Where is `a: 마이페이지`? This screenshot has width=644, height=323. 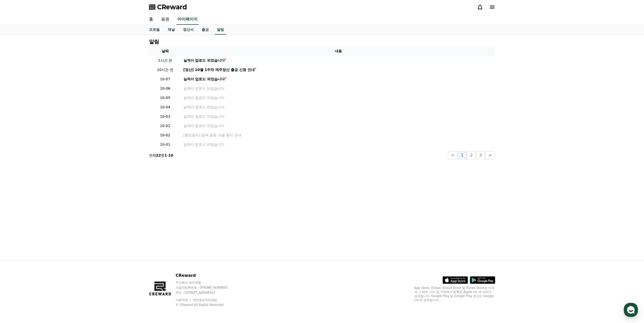
a: 마이페이지 is located at coordinates (188, 20).